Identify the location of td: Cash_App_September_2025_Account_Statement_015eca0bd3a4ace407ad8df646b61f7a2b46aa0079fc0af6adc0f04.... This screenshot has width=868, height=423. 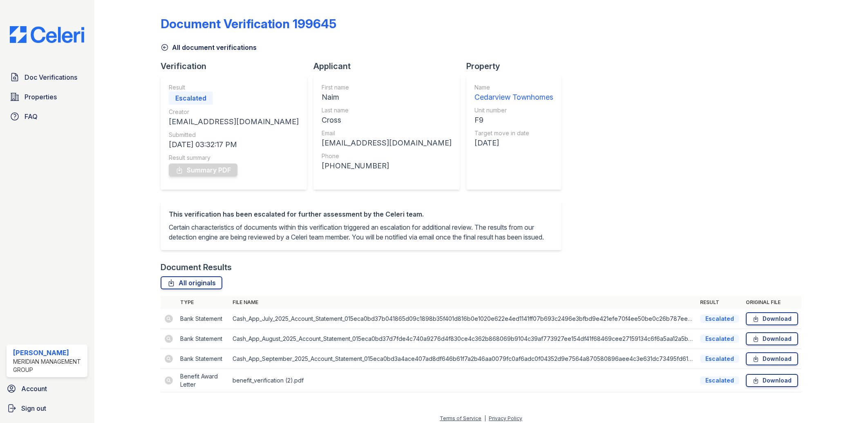
(463, 358).